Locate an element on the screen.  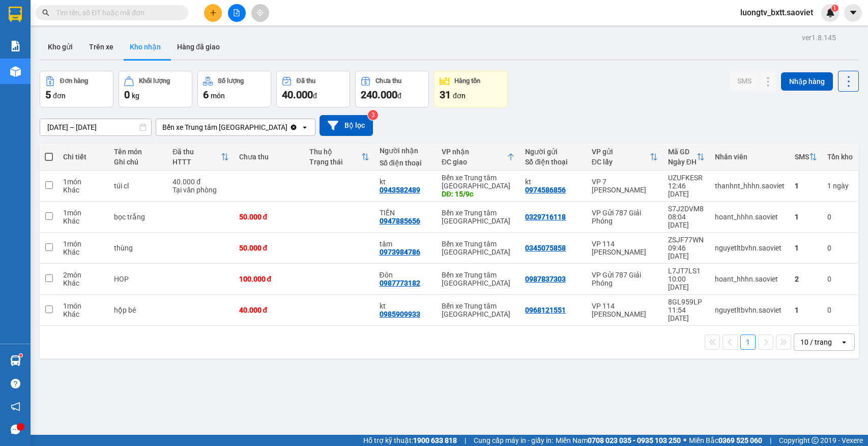
span: 40.000 is located at coordinates (297, 95).